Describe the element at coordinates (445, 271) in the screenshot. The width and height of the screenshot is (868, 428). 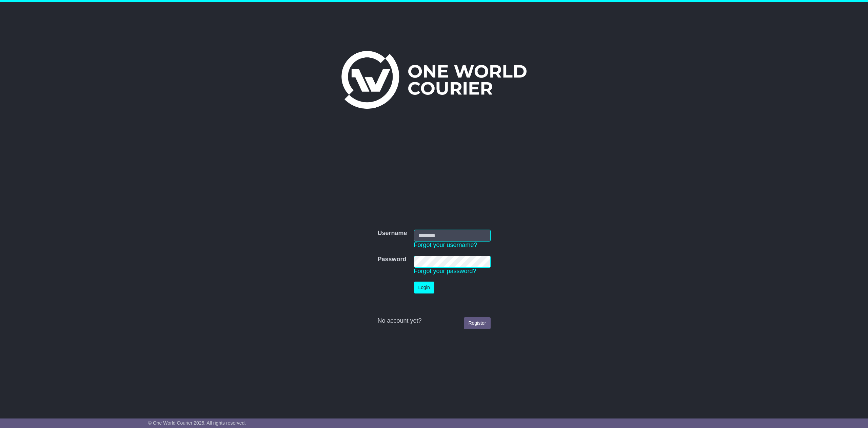
I see `a: Forgot your password?` at that location.